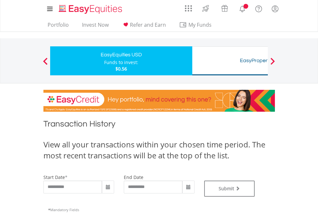  What do you see at coordinates (188, 7) in the screenshot?
I see `a: AppsGrid` at bounding box center [188, 7].